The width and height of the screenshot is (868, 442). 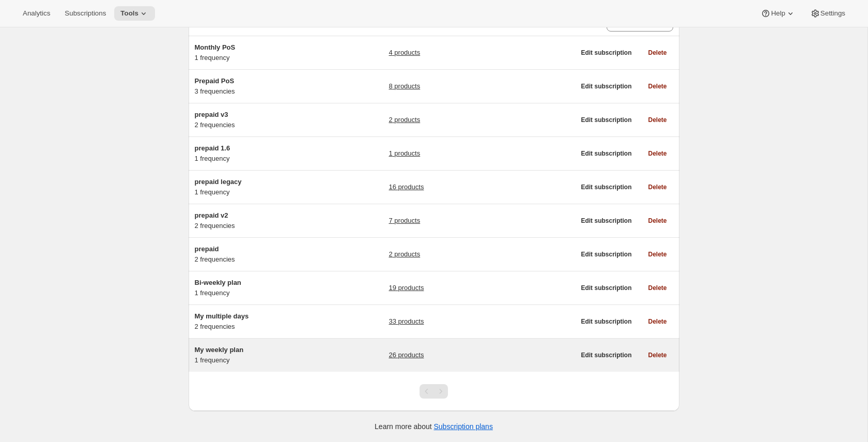 What do you see at coordinates (36, 13) in the screenshot?
I see `span: Analytics` at bounding box center [36, 13].